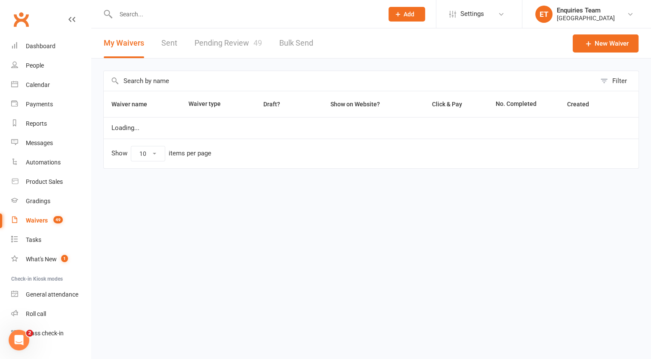  What do you see at coordinates (43, 162) in the screenshot?
I see `div: Automations` at bounding box center [43, 162].